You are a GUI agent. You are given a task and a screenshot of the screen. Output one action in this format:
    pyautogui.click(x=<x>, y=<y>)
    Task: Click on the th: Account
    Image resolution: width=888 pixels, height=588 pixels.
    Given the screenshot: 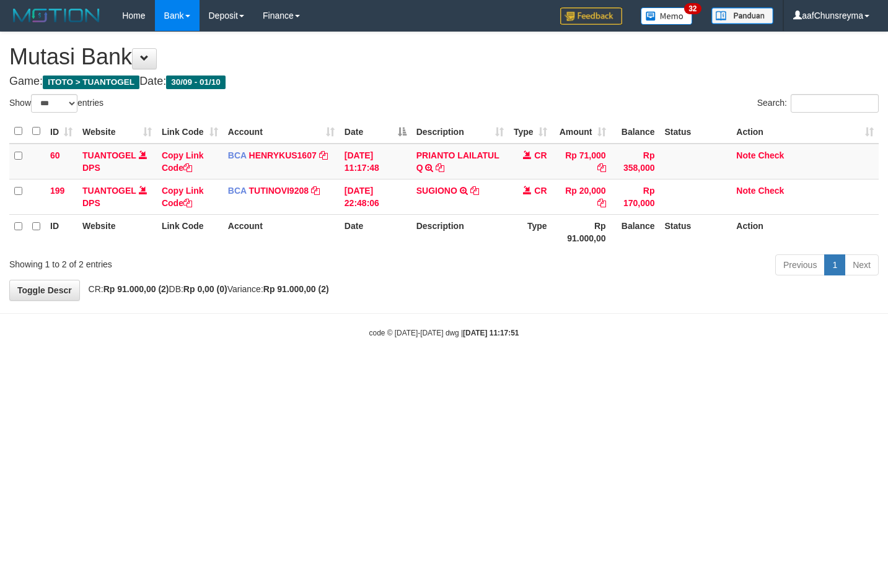 What is the action you would take?
    pyautogui.click(x=281, y=231)
    